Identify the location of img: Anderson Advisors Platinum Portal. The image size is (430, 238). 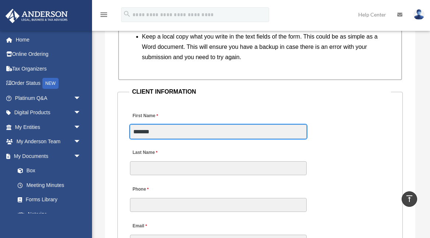
(36, 16).